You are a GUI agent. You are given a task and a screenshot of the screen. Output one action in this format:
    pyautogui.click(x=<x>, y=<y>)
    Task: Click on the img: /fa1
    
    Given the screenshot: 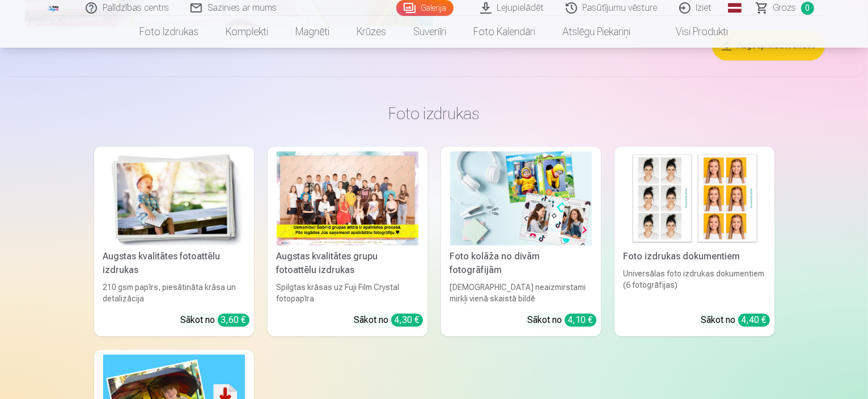 What is the action you would take?
    pyautogui.click(x=54, y=8)
    